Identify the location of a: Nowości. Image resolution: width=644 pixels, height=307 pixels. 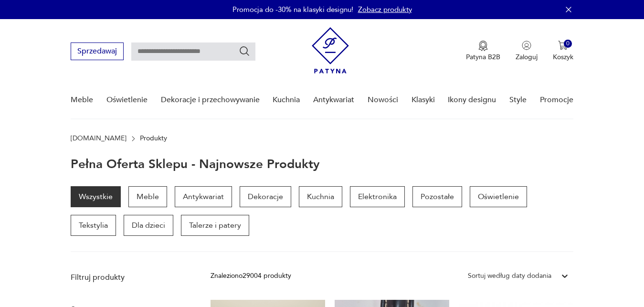
(383, 100).